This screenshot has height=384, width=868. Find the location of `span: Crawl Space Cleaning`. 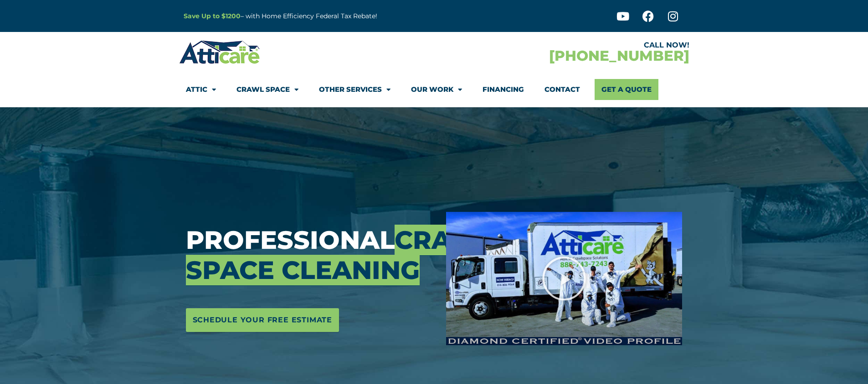

span: Crawl Space Cleaning is located at coordinates (341, 255).